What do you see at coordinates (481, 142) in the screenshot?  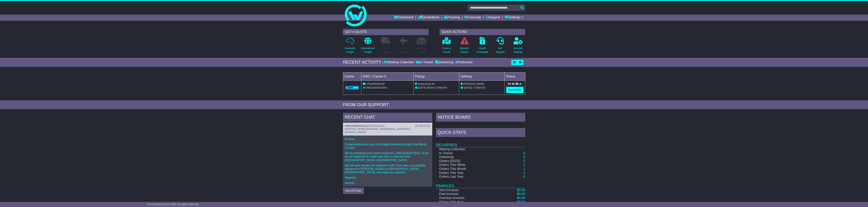 I see `td: Deliveries` at bounding box center [481, 142].